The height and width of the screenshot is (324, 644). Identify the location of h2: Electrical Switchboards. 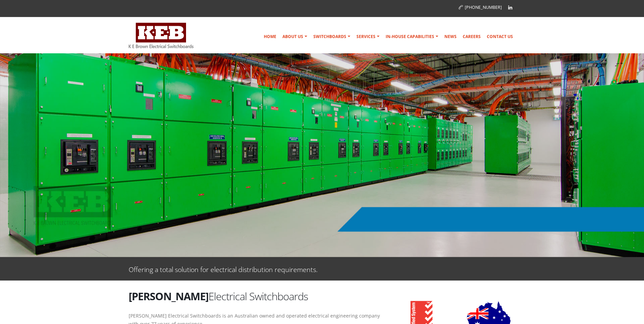
(256, 296).